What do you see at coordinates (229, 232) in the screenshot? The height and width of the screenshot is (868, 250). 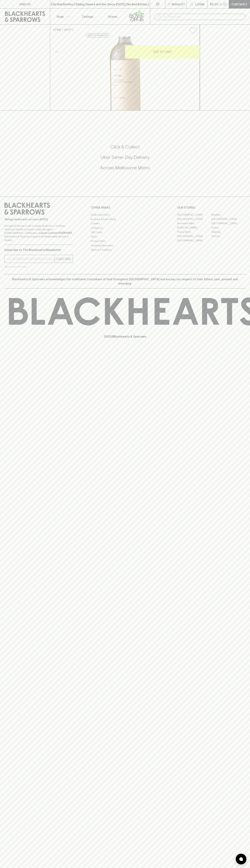 I see `a: Geelong` at bounding box center [229, 232].